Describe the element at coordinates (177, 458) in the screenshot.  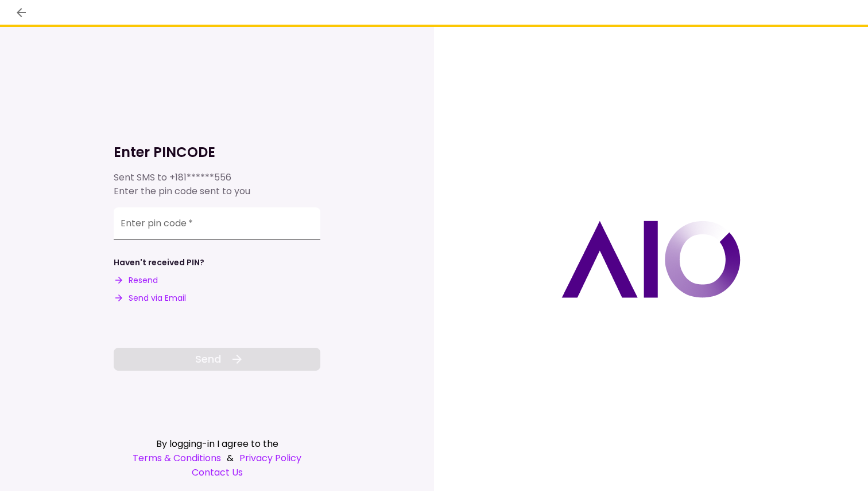
I see `a: Terms & Conditions` at that location.